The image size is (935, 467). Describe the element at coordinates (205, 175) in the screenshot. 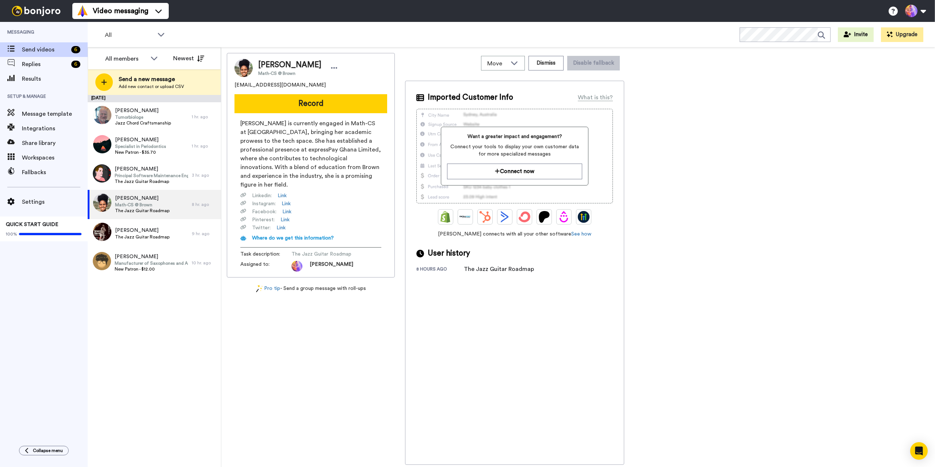

I see `div: 3 hr. ago` at that location.